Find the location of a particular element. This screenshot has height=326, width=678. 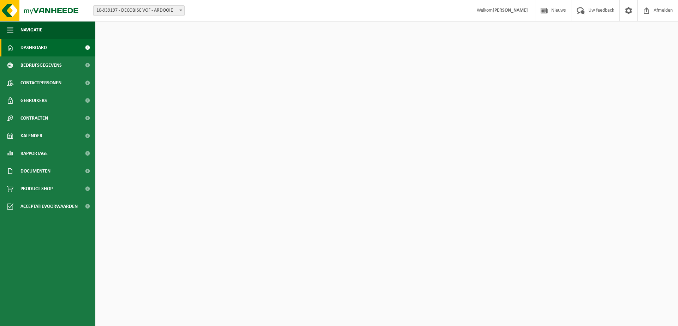

span: Product Shop is located at coordinates (36, 189).